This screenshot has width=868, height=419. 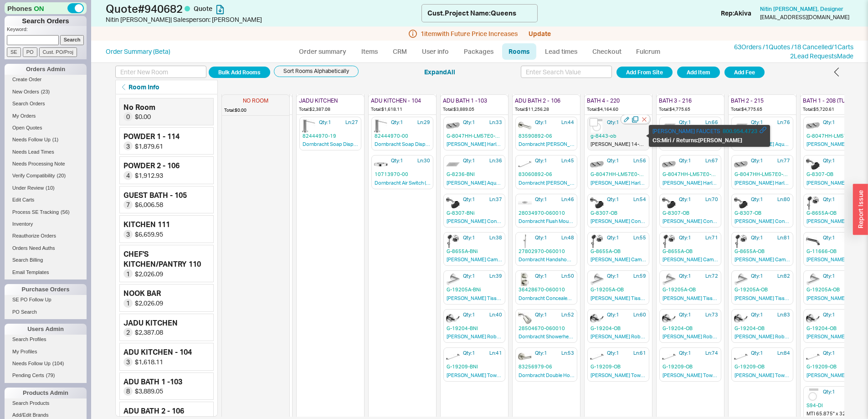 What do you see at coordinates (402, 105) in the screenshot?
I see `div: ADU KITCHEN - 104Total:$1,618.11` at bounding box center [402, 105].